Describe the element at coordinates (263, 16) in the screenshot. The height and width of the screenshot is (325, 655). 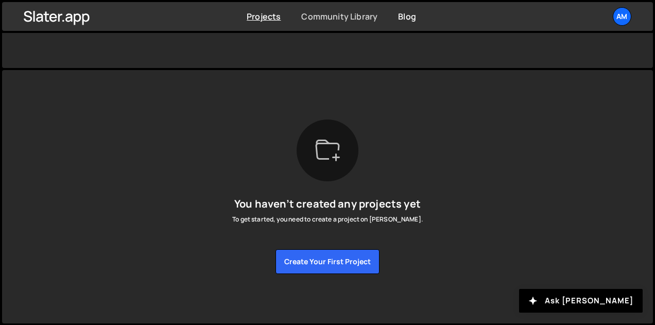
I see `a: Projects` at that location.